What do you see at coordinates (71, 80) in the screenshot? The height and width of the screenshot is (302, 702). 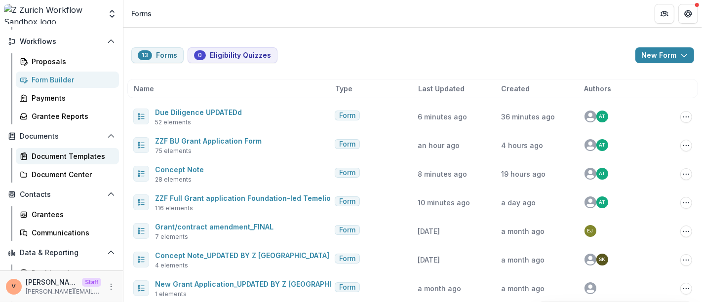 I see `div: Form Builder` at bounding box center [71, 80].